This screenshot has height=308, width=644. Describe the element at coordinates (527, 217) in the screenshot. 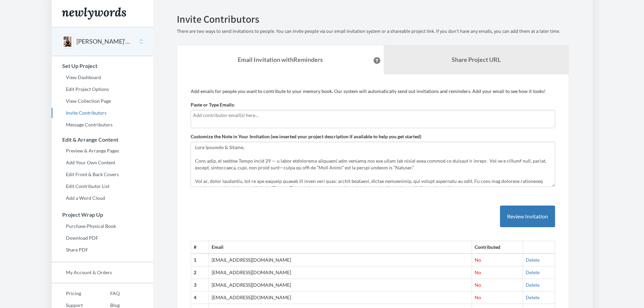

I see `button: Review Invitation` at that location.